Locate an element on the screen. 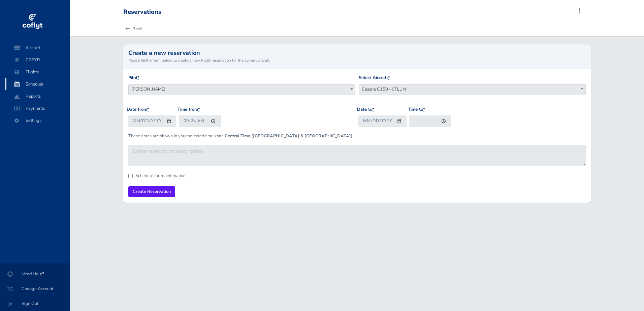  span: Change Account is located at coordinates (35, 289).